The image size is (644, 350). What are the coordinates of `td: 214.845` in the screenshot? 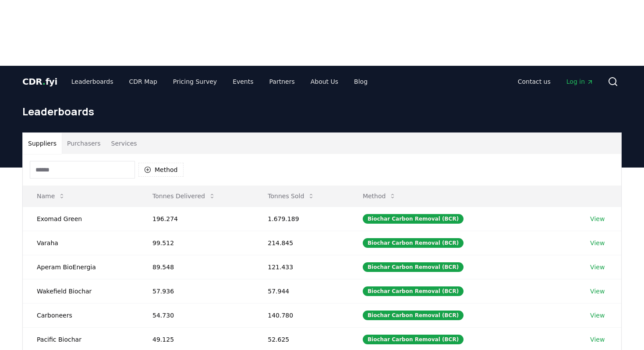 It's located at (301, 243).